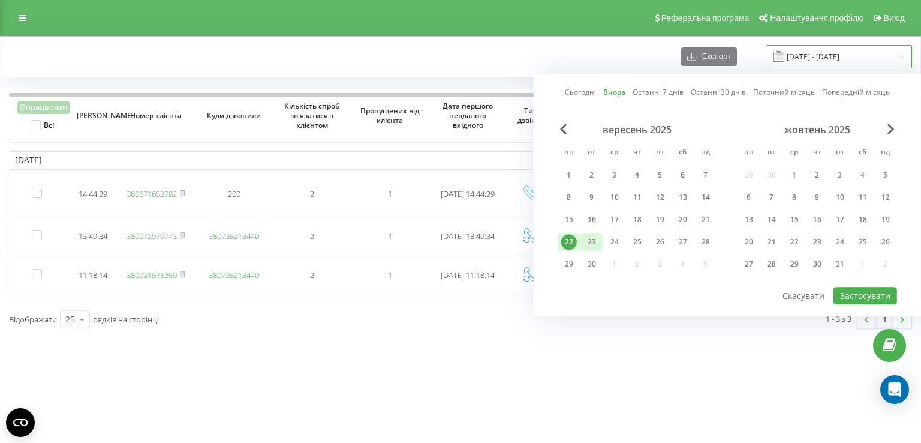  I want to click on div: жовтень 2025, so click(817, 130).